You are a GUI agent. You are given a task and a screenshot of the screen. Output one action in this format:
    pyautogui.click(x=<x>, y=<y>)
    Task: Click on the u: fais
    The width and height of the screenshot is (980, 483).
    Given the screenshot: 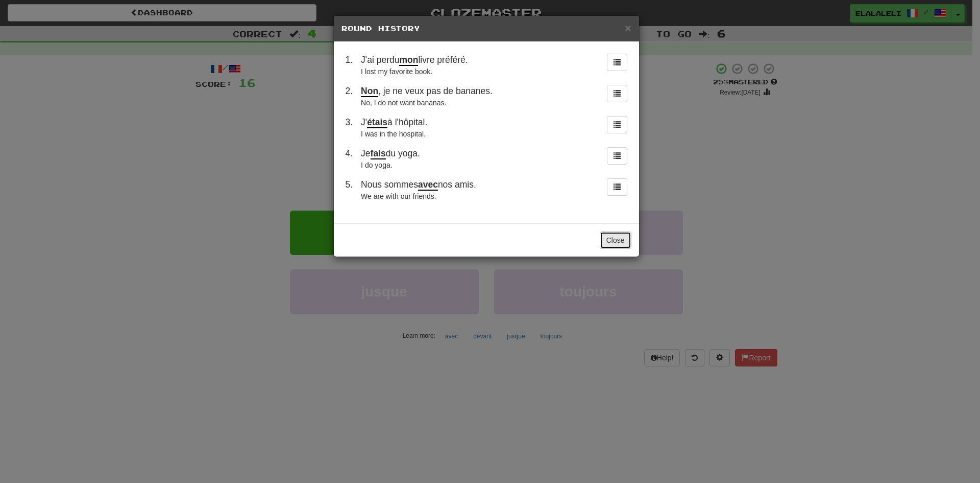 What is the action you would take?
    pyautogui.click(x=378, y=154)
    